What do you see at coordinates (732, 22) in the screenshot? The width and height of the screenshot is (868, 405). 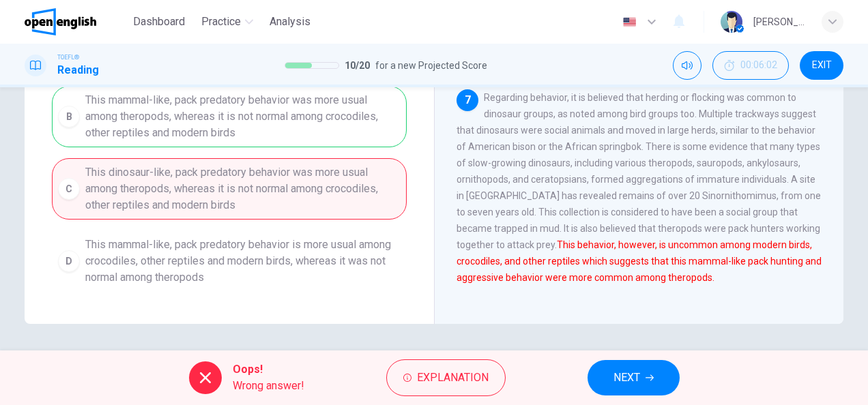 I see `img: Profile picture` at bounding box center [732, 22].